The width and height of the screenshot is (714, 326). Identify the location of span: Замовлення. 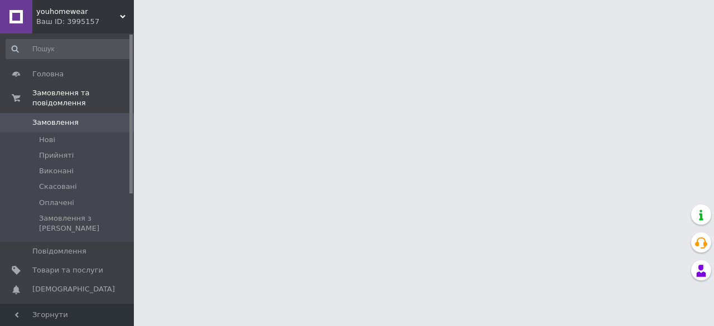
(55, 123).